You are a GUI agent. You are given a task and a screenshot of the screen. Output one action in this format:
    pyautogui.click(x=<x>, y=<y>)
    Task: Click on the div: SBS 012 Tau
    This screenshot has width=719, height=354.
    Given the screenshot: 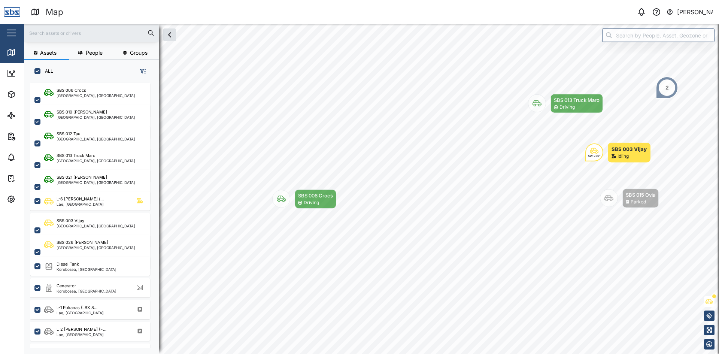 What is the action you would take?
    pyautogui.click(x=69, y=134)
    